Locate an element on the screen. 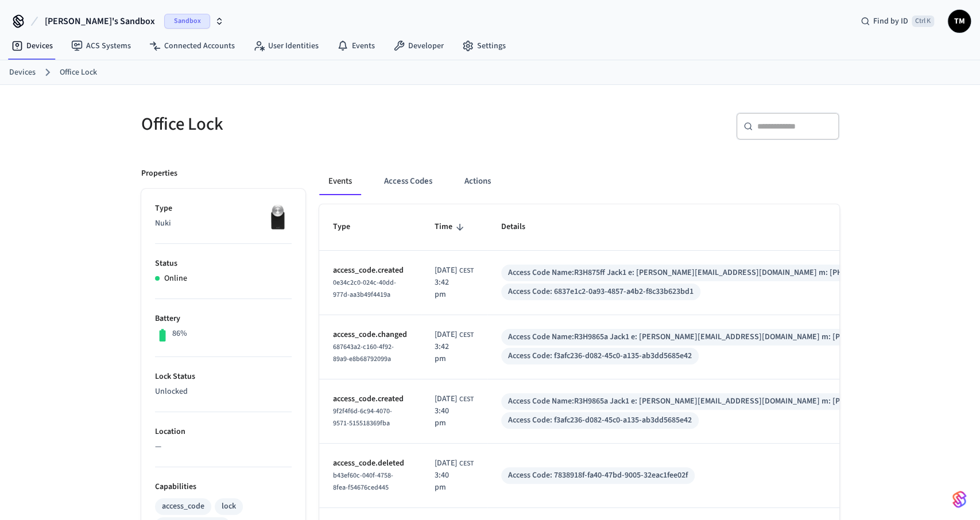 This screenshot has height=520, width=980. p: Online is located at coordinates (176, 278).